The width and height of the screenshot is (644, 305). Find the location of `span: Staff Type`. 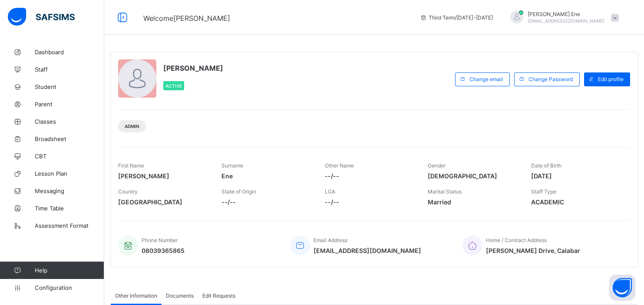

span: Staff Type is located at coordinates (544, 191).